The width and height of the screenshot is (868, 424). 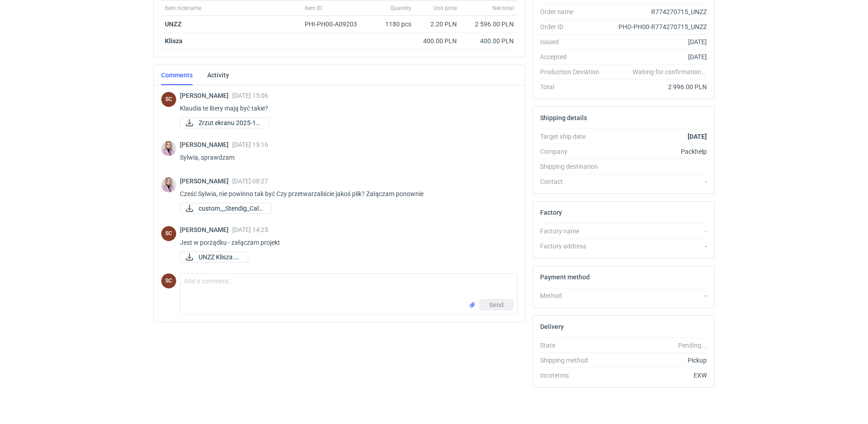 I want to click on div: Total, so click(x=573, y=87).